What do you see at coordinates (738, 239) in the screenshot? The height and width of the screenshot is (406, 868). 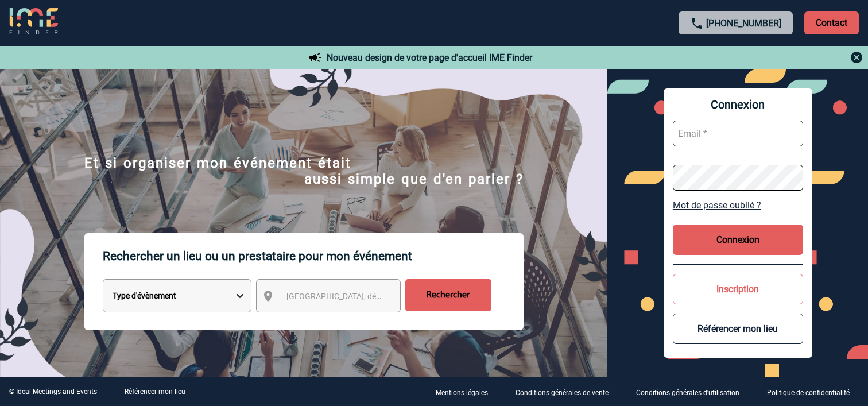 I see `button: Connexion` at bounding box center [738, 239].